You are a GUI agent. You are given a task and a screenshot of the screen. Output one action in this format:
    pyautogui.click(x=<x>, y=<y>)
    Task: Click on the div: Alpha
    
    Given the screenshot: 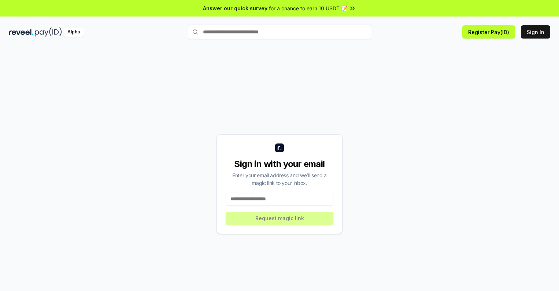 What is the action you would take?
    pyautogui.click(x=74, y=32)
    